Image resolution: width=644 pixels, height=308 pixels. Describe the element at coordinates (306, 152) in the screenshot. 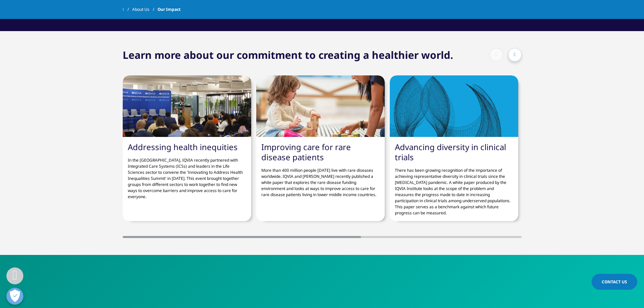

I see `a: Improving care for rare disease patients` at that location.